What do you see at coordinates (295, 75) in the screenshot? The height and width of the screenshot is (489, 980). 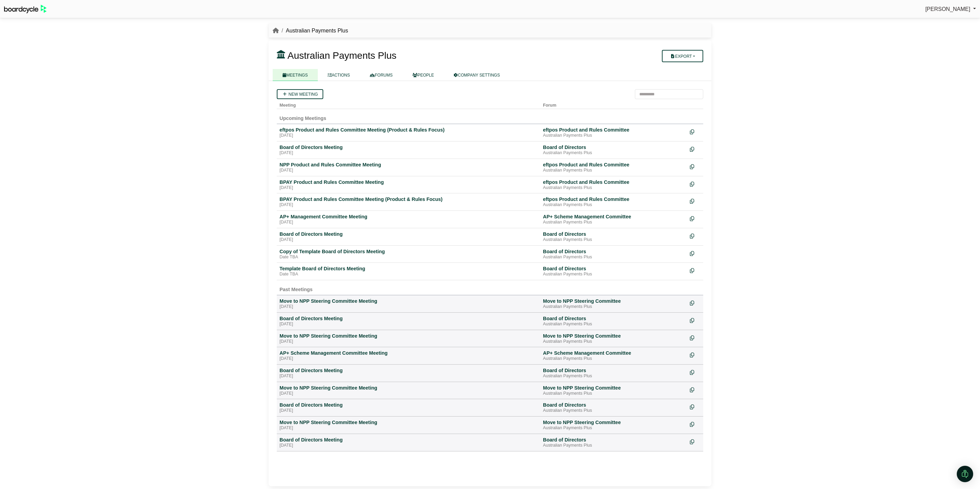 I see `a: MEETINGS` at bounding box center [295, 75].